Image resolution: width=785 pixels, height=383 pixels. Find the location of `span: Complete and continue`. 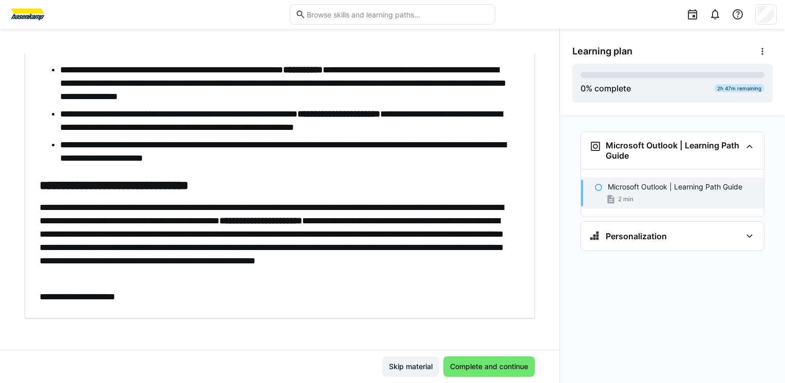

span: Complete and continue is located at coordinates (489, 367).